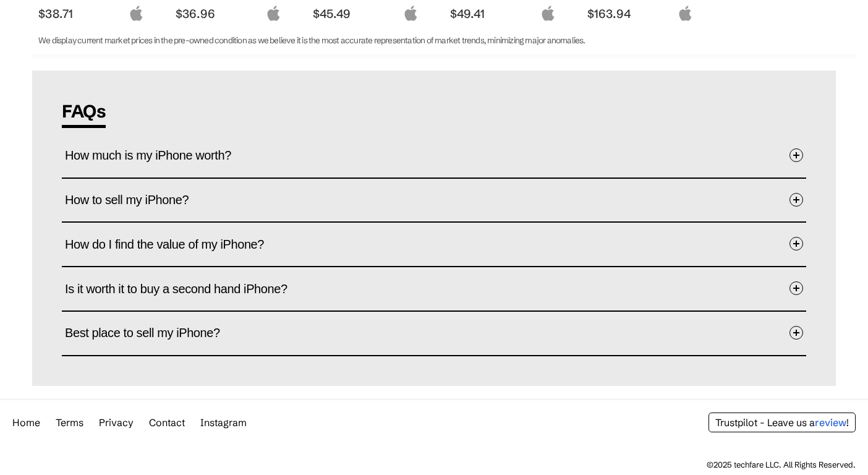 Image resolution: width=868 pixels, height=475 pixels. Describe the element at coordinates (136, 200) in the screenshot. I see `span: How to sell my iPhone?` at that location.